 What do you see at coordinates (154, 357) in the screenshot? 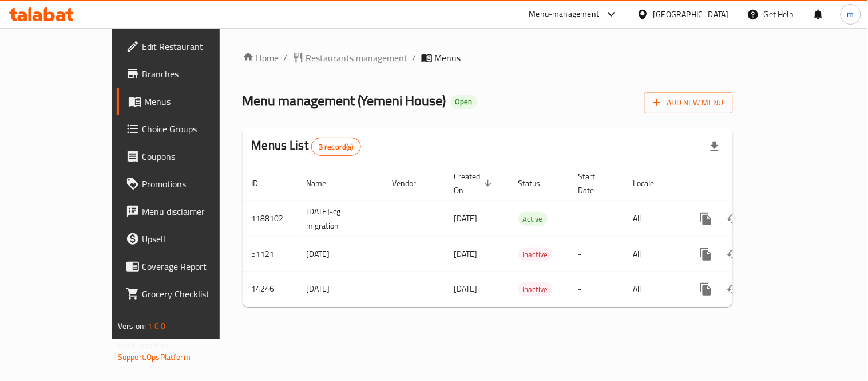
I see `a: Support.OpsPlatform` at bounding box center [154, 357].